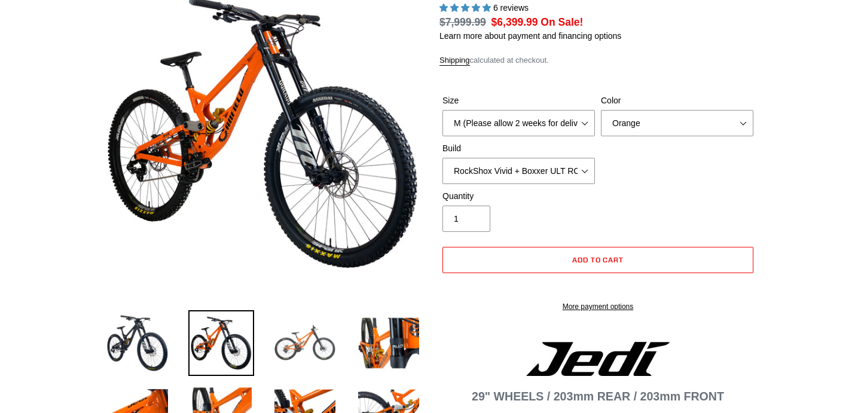  What do you see at coordinates (598, 359) in the screenshot?
I see `img: Jedi Logo` at bounding box center [598, 359].